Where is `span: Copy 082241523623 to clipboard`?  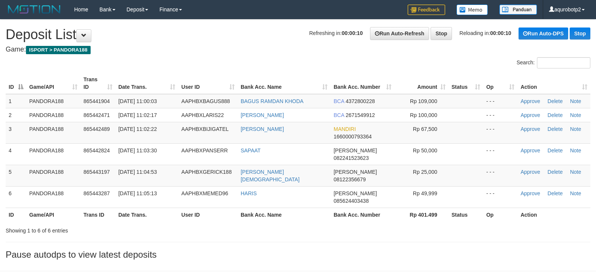 span: Copy 082241523623 to clipboard is located at coordinates (351, 158).